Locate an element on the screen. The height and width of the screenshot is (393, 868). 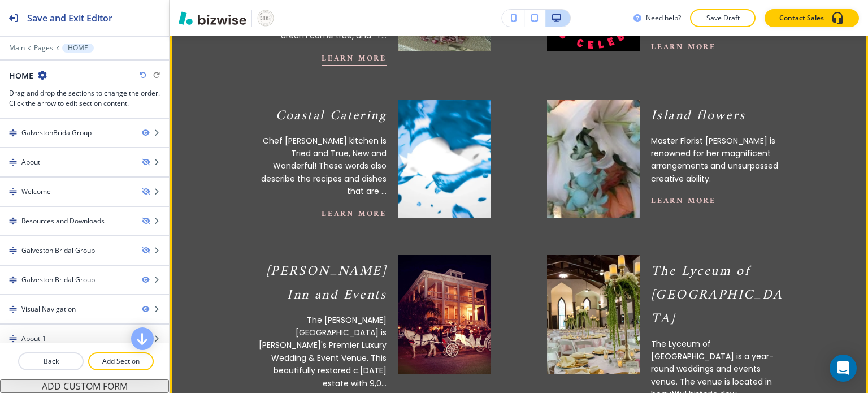
button: Pages is located at coordinates (43, 48).